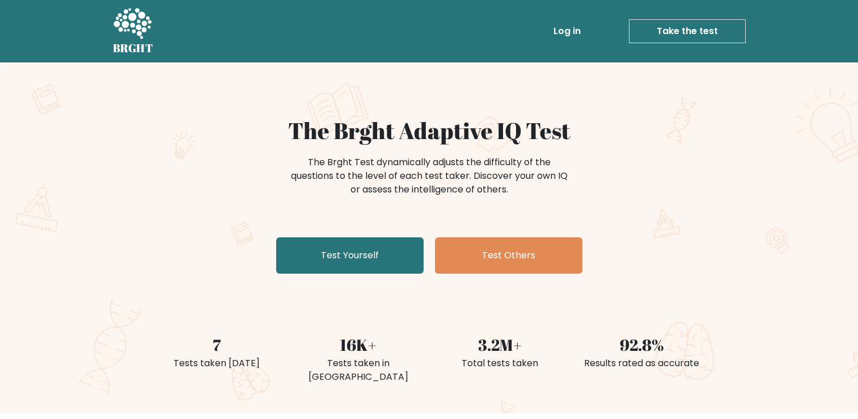 This screenshot has height=419, width=858. I want to click on div: Total tests taken, so click(500, 363).